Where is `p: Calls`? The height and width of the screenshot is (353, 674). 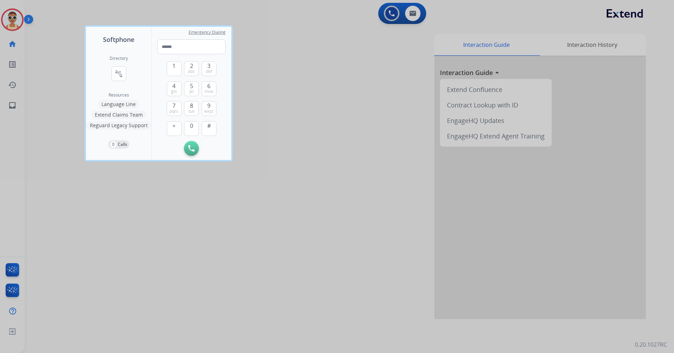 p: Calls is located at coordinates (122, 145).